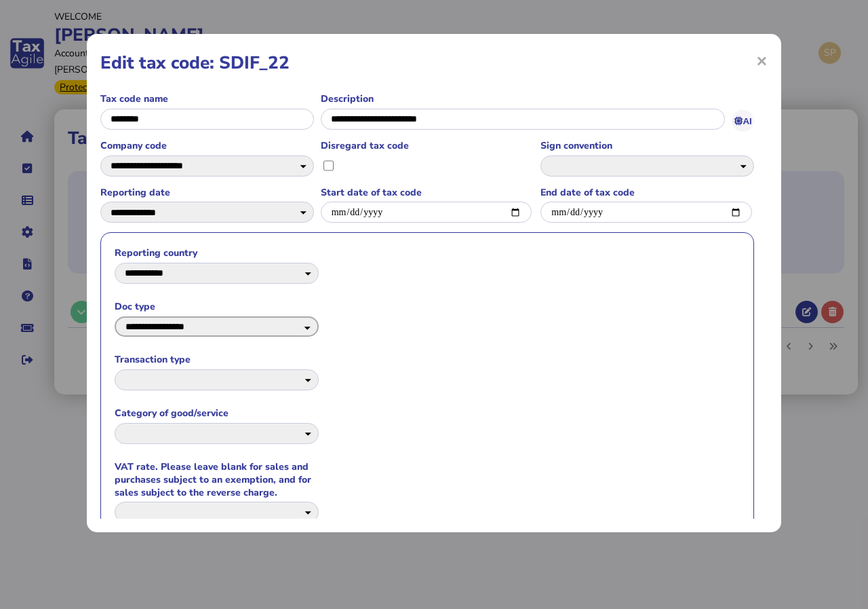 The image size is (868, 609). What do you see at coordinates (207, 192) in the screenshot?
I see `label: Reporting date` at bounding box center [207, 192].